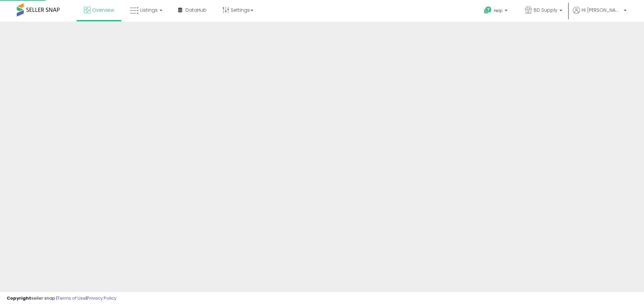  I want to click on div: seller snap | |, so click(62, 298).